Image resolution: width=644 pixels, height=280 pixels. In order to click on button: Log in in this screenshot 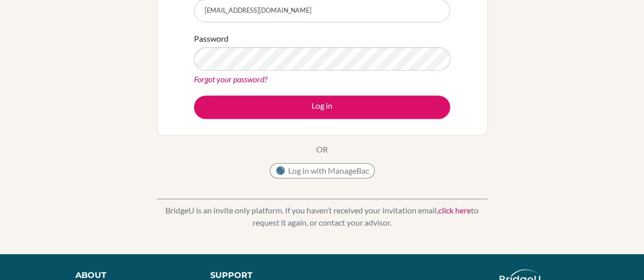, I will do `click(321, 108)`.